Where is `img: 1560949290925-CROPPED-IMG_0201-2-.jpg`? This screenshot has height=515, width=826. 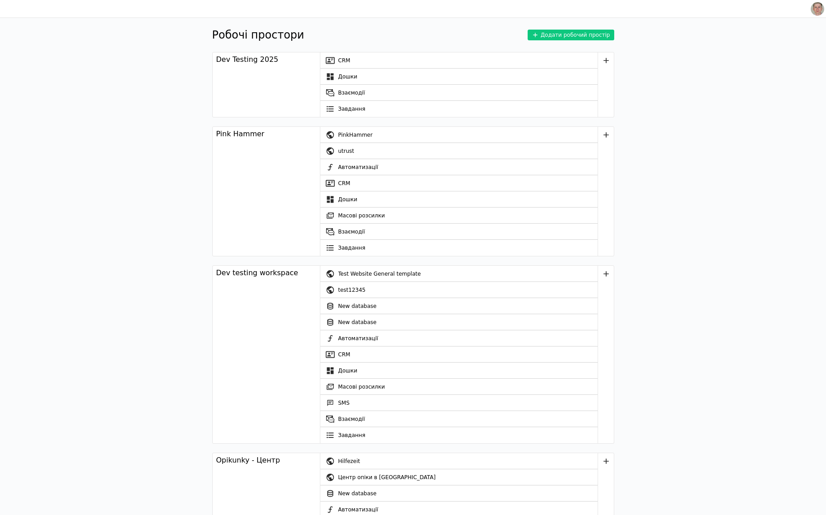
img: 1560949290925-CROPPED-IMG_0201-2-.jpg is located at coordinates (817, 9).